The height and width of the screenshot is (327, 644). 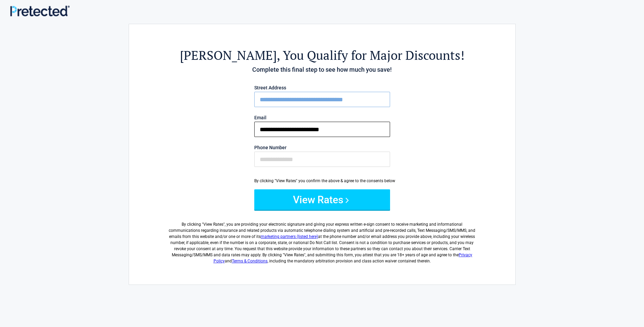 What do you see at coordinates (322, 55) in the screenshot?
I see `h2: , You Qualify for Major Discounts!` at bounding box center [322, 55].